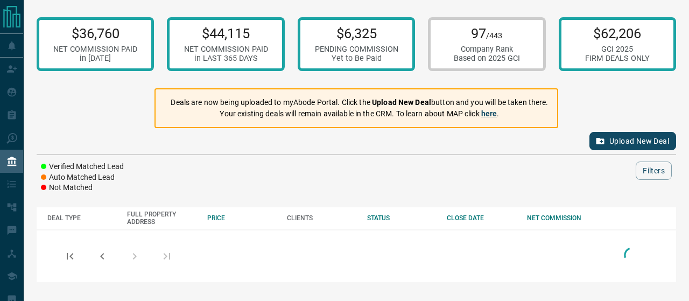 This screenshot has width=689, height=301. I want to click on div: Based on 2025 GCI, so click(487, 58).